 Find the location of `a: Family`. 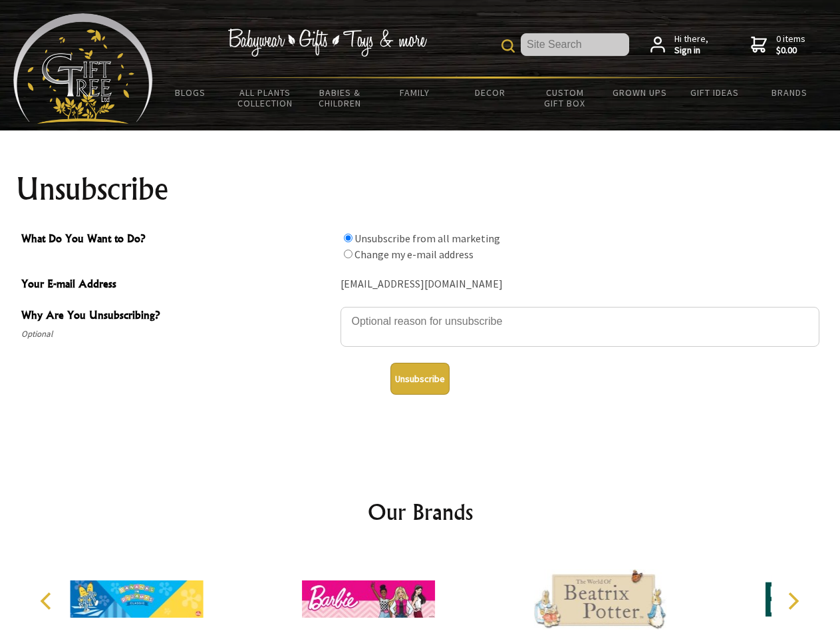

a: Family is located at coordinates (415, 93).